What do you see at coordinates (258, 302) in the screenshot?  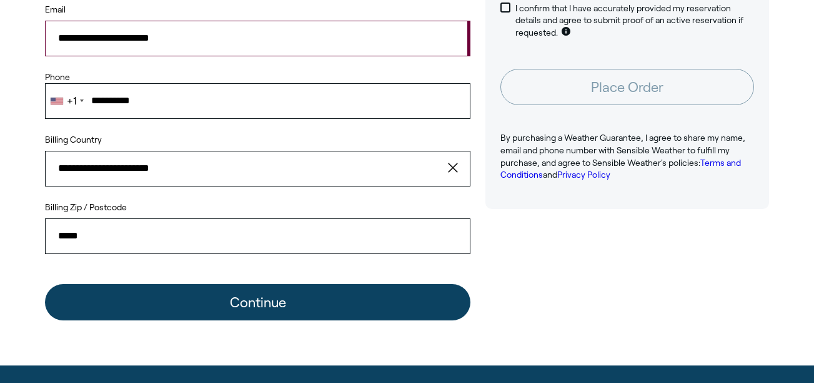 I see `button: Continue` at bounding box center [258, 302].